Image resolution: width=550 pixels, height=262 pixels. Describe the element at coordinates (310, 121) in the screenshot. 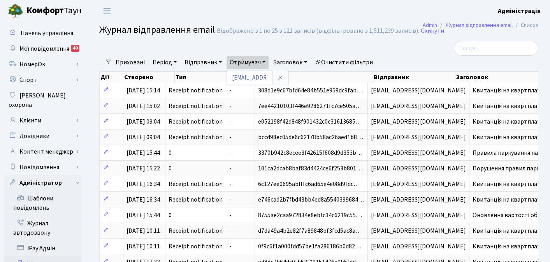

I see `span: e052198f42d848f901432c0c31613685…` at that location.